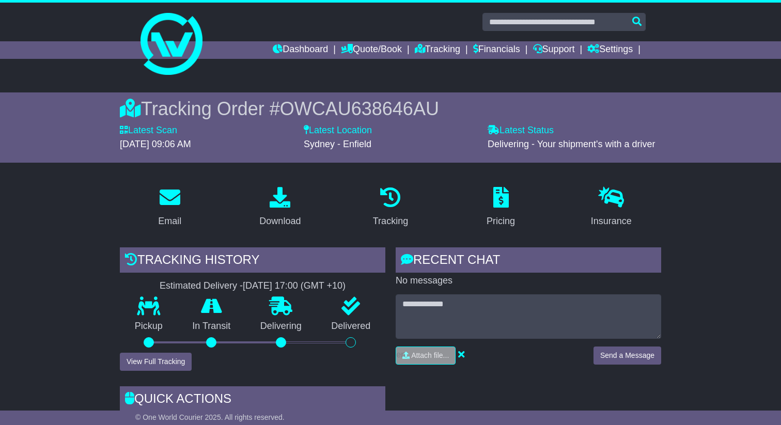  What do you see at coordinates (338, 131) in the screenshot?
I see `label: Latest Location` at bounding box center [338, 131].